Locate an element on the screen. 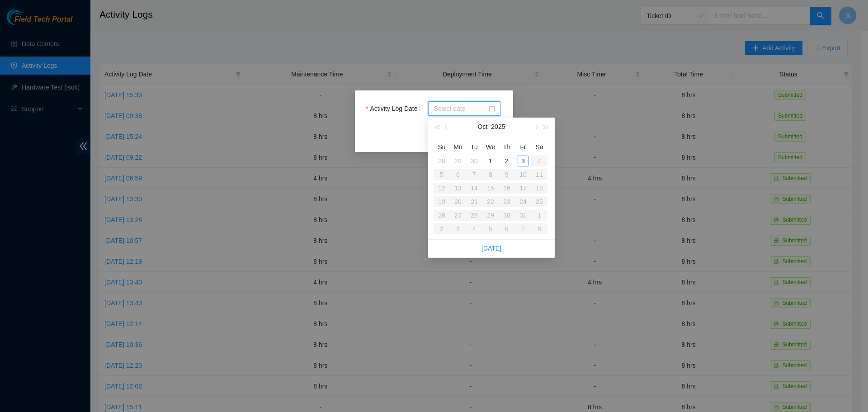 The image size is (868, 412). td: 2025-09-28 is located at coordinates (442, 161).